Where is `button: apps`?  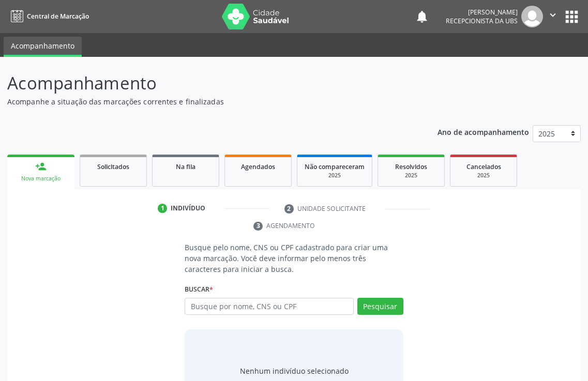 button: apps is located at coordinates (571, 17).